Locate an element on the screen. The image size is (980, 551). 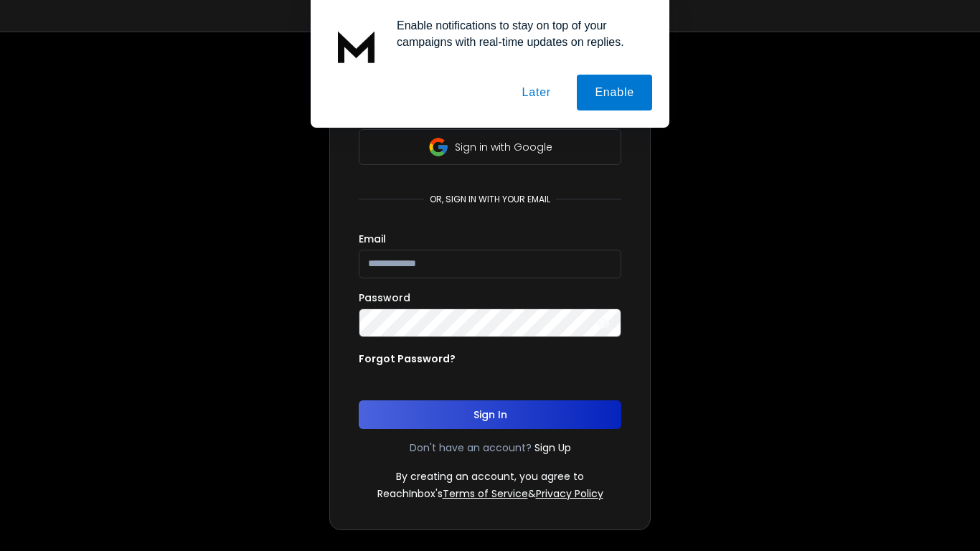
p: Sign in with Google is located at coordinates (504, 147).